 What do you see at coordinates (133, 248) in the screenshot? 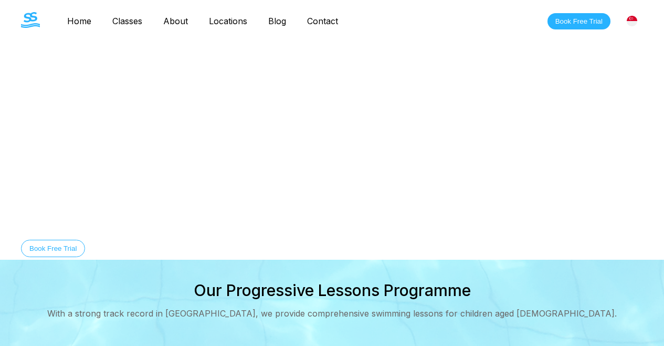
I see `button: Discover Our Story` at bounding box center [133, 248].